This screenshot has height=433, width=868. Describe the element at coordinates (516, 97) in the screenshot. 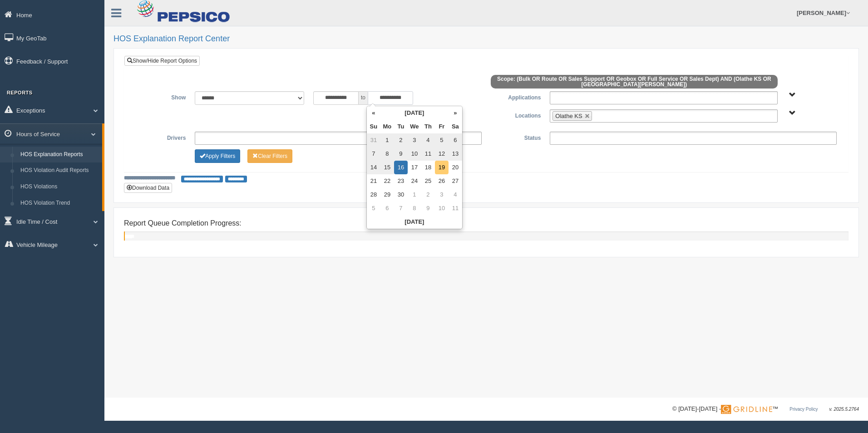

I see `label: Applications` at that location.